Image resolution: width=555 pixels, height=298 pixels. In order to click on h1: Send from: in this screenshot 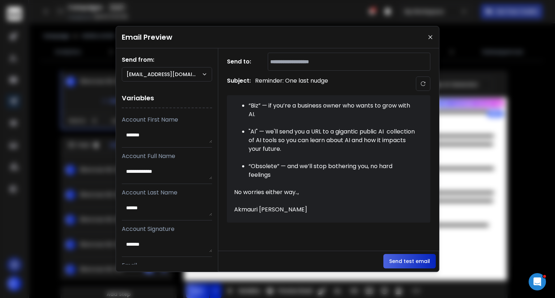, I will do `click(167, 60)`.